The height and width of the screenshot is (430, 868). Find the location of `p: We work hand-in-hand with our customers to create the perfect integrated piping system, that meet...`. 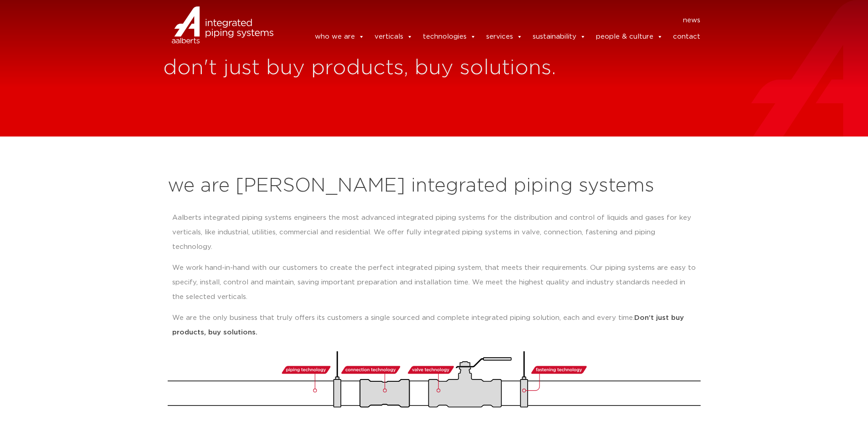

p: We work hand-in-hand with our customers to create the perfect integrated piping system, that meet... is located at coordinates (434, 283).